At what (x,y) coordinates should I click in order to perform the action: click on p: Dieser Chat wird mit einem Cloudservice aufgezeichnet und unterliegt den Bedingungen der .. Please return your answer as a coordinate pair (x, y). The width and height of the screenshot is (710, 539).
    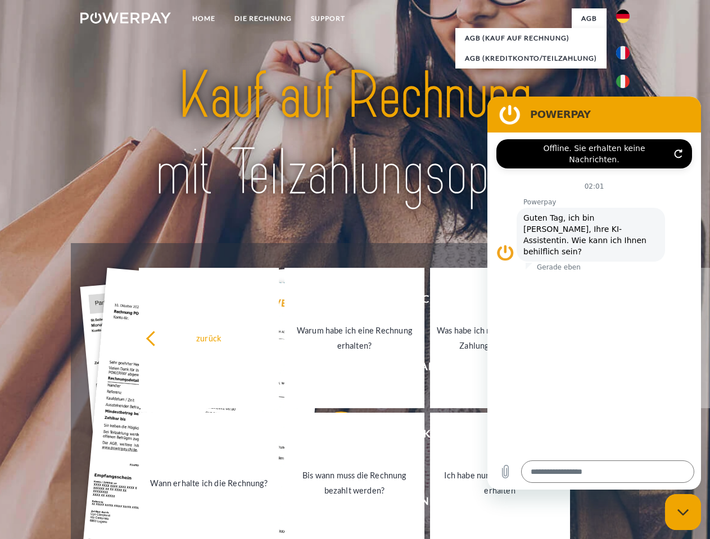
    Looking at the image, I should click on (107, 58).